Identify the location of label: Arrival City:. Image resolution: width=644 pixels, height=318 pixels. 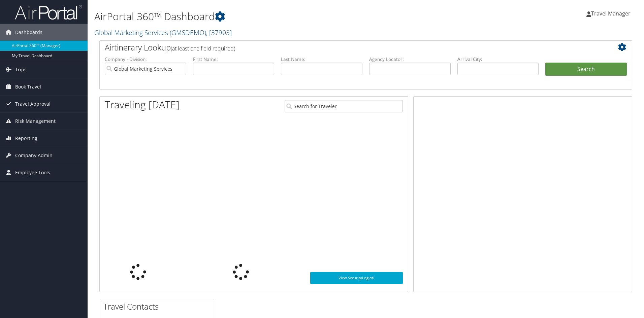
(498, 59).